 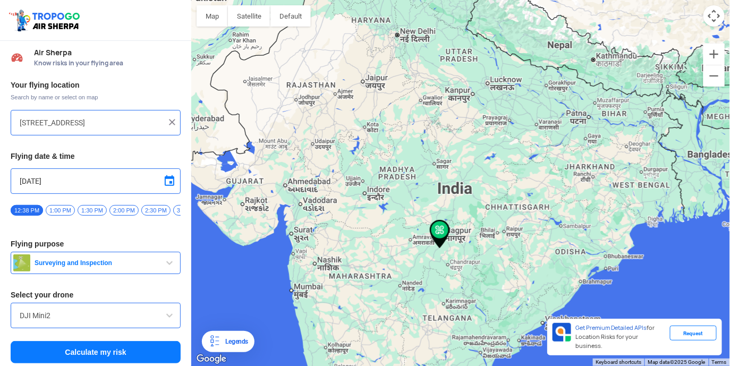 What do you see at coordinates (611, 328) in the screenshot?
I see `span: Get Premium Detailed APIs` at bounding box center [611, 328].